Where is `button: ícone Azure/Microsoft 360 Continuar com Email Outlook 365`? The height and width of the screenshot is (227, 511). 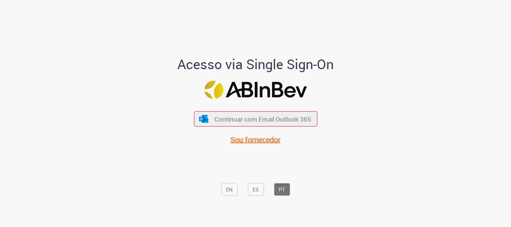
button: ícone Azure/Microsoft 360 Continuar com Email Outlook 365 is located at coordinates (255, 119).